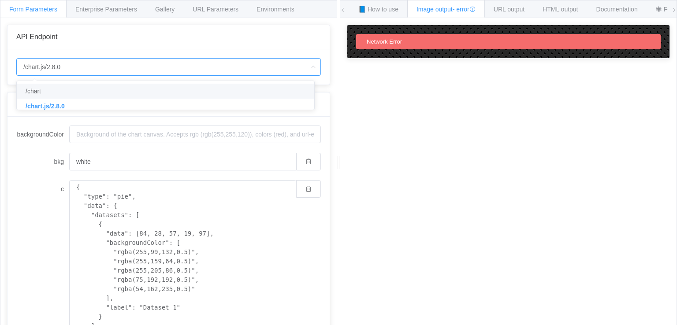  Describe the element at coordinates (384, 41) in the screenshot. I see `span: Network Error` at that location.